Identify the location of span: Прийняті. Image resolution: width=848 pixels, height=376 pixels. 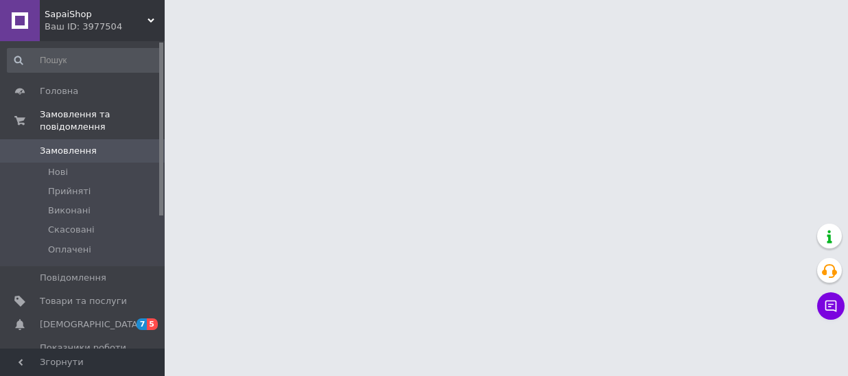
(69, 192).